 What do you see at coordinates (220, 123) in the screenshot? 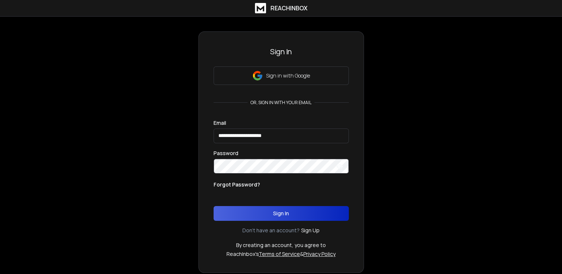
I see `label: Email` at bounding box center [220, 123].